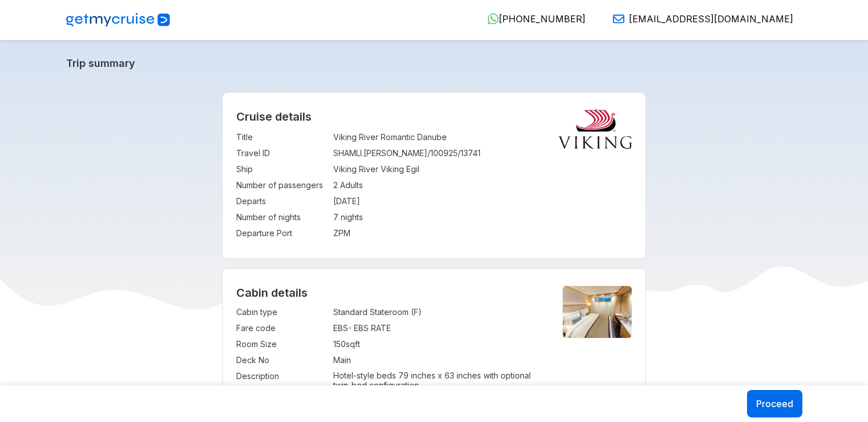 The height and width of the screenshot is (422, 868). What do you see at coordinates (438, 360) in the screenshot?
I see `td: Main` at bounding box center [438, 360].